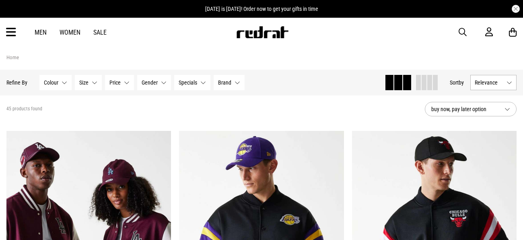 This screenshot has width=523, height=240. Describe the element at coordinates (115, 82) in the screenshot. I see `span: Price` at that location.